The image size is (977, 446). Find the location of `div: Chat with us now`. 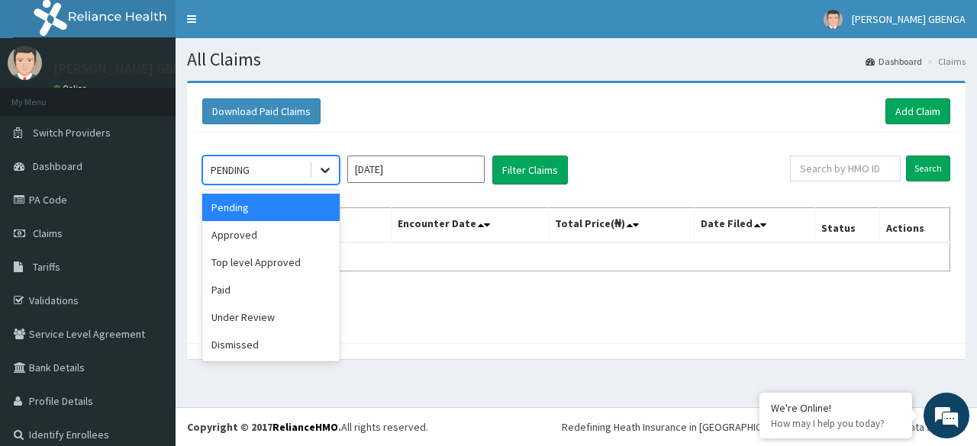

div: Chat with us now is located at coordinates (168, 95).